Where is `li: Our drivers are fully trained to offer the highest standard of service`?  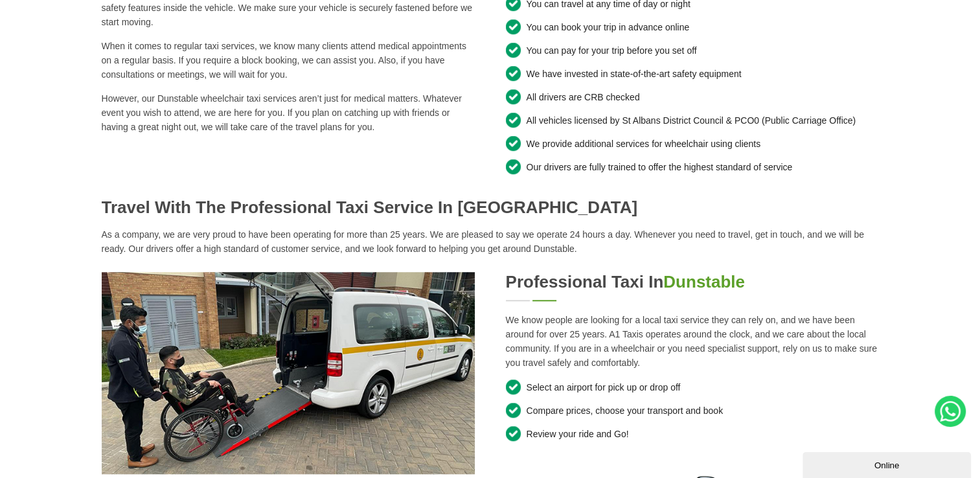 li: Our drivers are fully trained to offer the highest standard of service is located at coordinates (693, 168).